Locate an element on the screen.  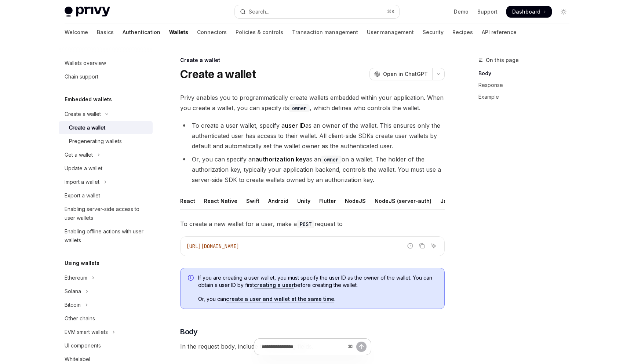
button: Toggle Get a wallet section is located at coordinates (105, 155).